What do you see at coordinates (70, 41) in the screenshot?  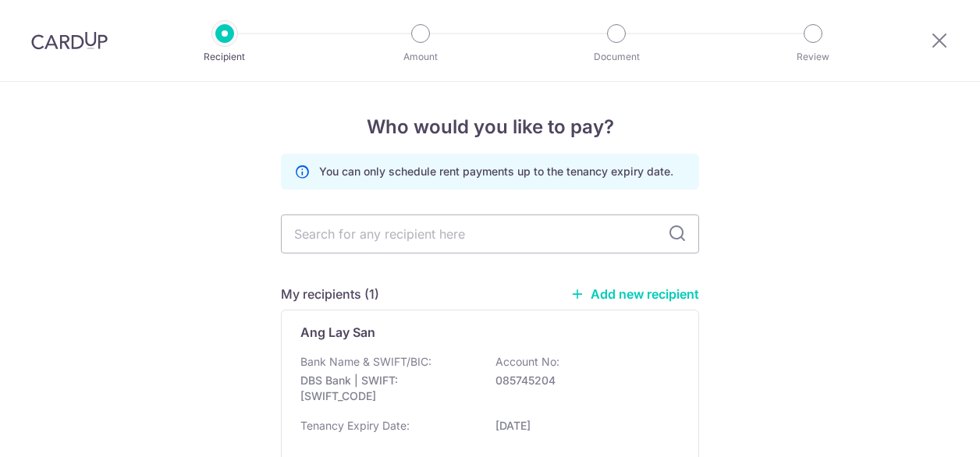 I see `img: CardUp` at bounding box center [70, 41].